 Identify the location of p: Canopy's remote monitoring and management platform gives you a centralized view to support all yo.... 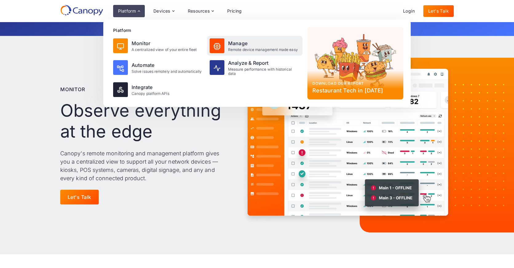
(145, 166).